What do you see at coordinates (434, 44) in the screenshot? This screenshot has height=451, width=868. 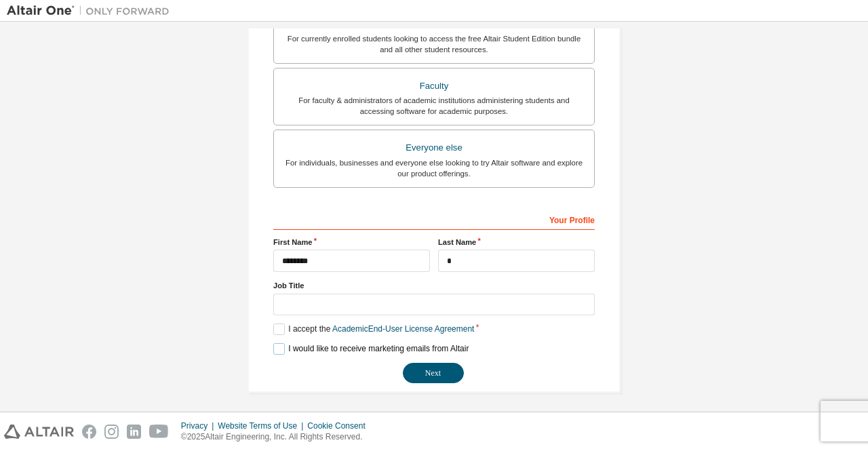 I see `div: For currently enrolled students looking to access the free Altair Student Edition bundle and all ...` at bounding box center [434, 44].